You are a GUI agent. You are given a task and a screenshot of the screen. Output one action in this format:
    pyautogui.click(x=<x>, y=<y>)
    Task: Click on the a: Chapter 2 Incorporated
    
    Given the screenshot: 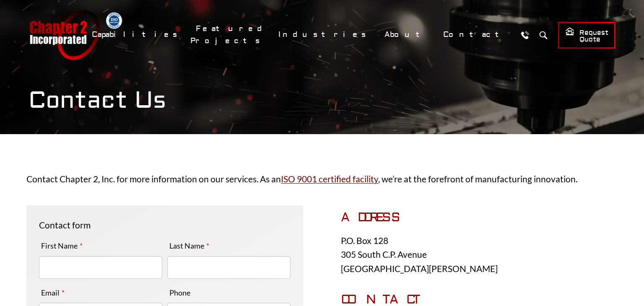 What is the action you would take?
    pyautogui.click(x=64, y=35)
    